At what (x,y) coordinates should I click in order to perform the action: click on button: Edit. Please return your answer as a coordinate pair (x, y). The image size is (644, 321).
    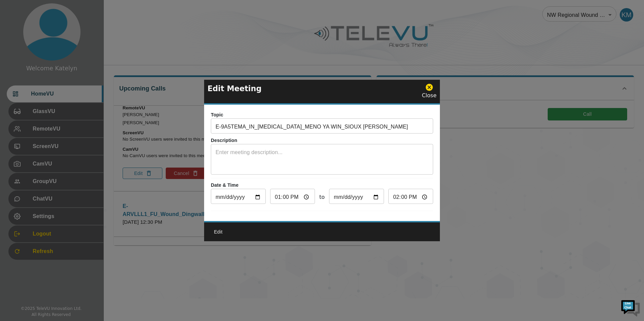
    Looking at the image, I should click on (218, 232).